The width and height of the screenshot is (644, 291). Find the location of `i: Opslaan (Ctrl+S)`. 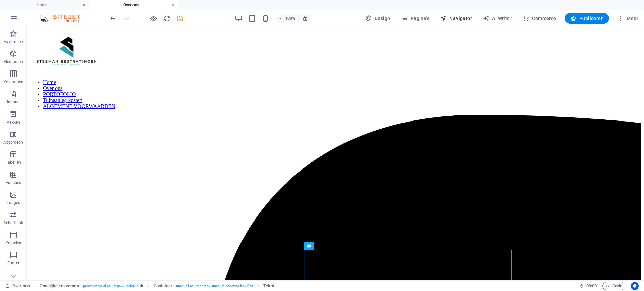

i: Opslaan (Ctrl+S) is located at coordinates (180, 19).